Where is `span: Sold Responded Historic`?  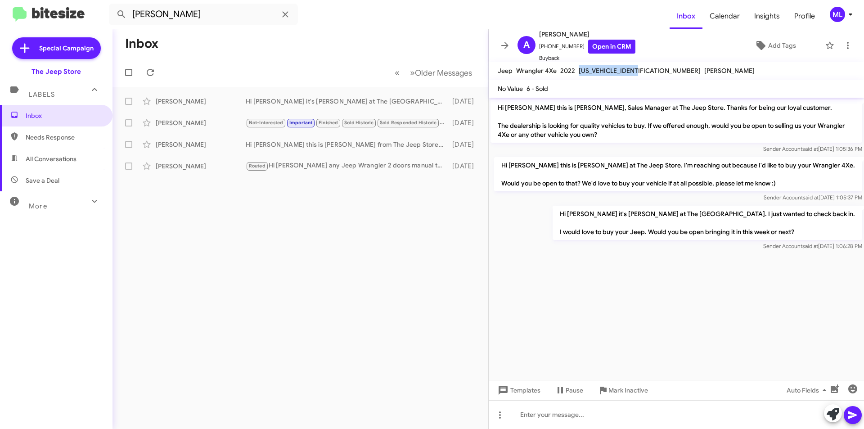 span: Sold Responded Historic is located at coordinates (408, 122).